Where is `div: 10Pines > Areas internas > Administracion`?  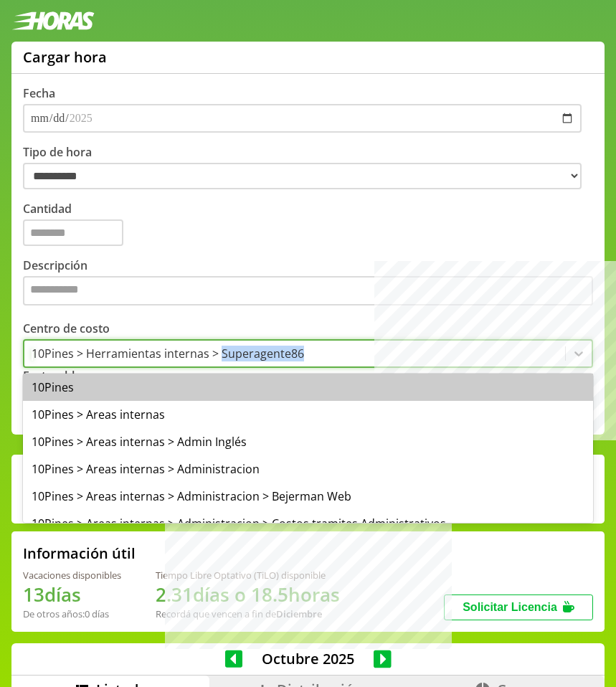
div: 10Pines > Areas internas > Administracion is located at coordinates (307, 469).